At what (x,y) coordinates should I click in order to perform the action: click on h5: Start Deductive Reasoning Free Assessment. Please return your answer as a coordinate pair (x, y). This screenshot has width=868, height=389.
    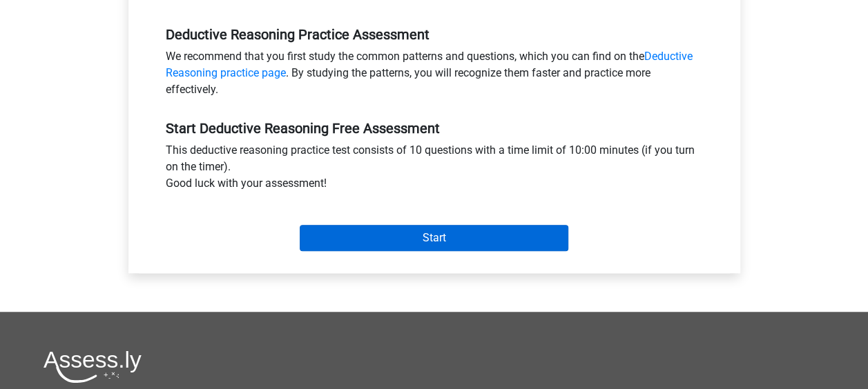
    Looking at the image, I should click on (434, 129).